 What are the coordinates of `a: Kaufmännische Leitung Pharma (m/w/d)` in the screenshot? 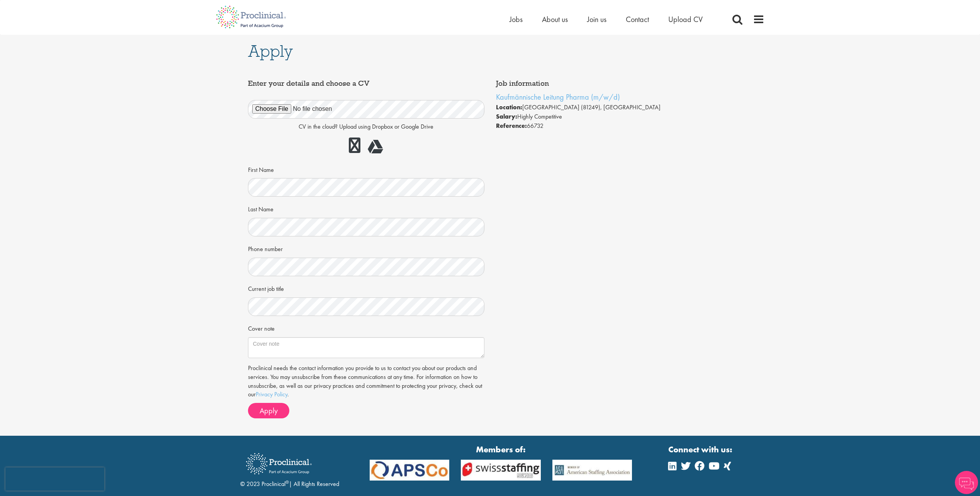 It's located at (557, 97).